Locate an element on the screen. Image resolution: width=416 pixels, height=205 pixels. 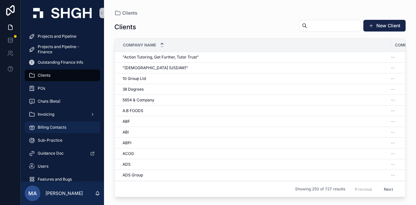
a: 10 Group Ltd is located at coordinates (255, 79).